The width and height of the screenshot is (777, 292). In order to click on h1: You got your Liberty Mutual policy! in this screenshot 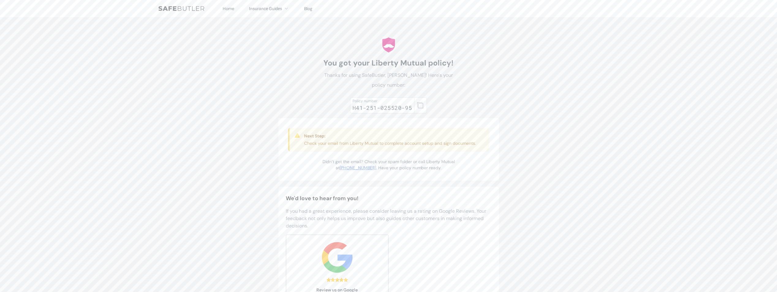, I will do `click(389, 63)`.